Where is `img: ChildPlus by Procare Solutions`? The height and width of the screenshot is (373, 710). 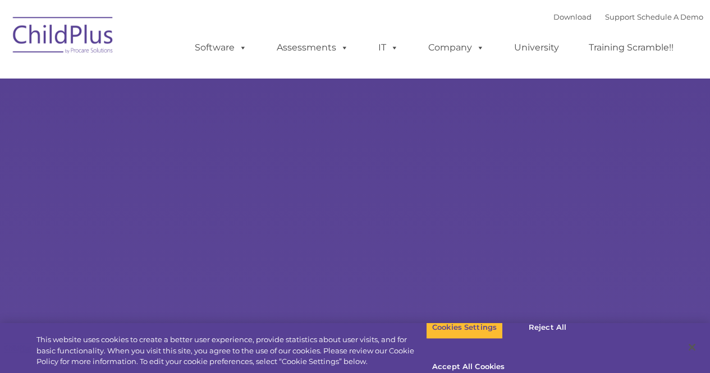
img: ChildPlus by Procare Solutions is located at coordinates (63, 37).